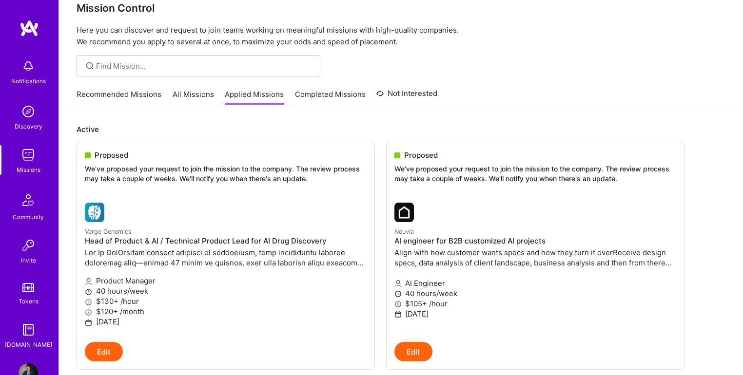 This screenshot has width=743, height=375. I want to click on p: Active, so click(401, 129).